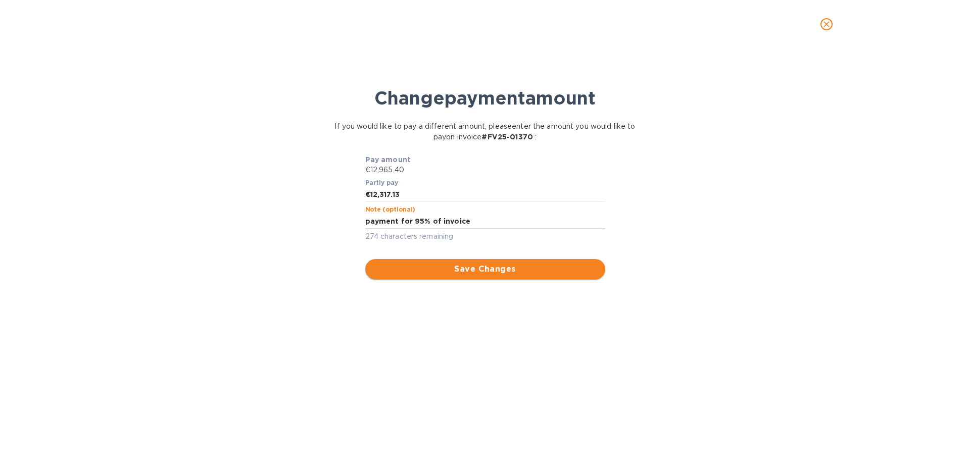 The image size is (970, 460). Describe the element at coordinates (485, 221) in the screenshot. I see `textarea: payment for 95% of invoice` at that location.